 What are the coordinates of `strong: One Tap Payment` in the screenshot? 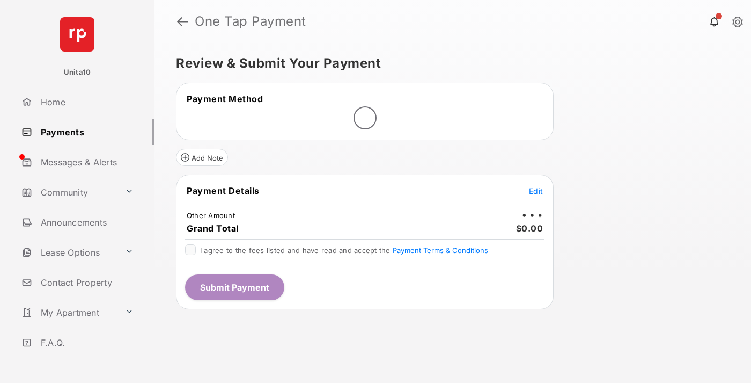 It's located at (251, 21).